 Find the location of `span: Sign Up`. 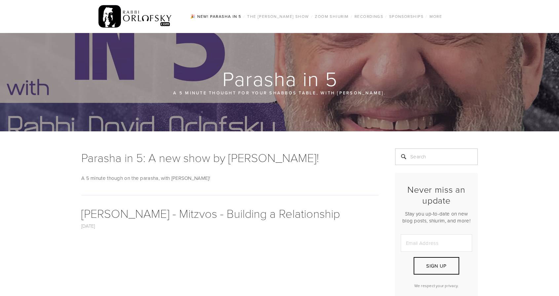

span: Sign Up is located at coordinates (436, 266).